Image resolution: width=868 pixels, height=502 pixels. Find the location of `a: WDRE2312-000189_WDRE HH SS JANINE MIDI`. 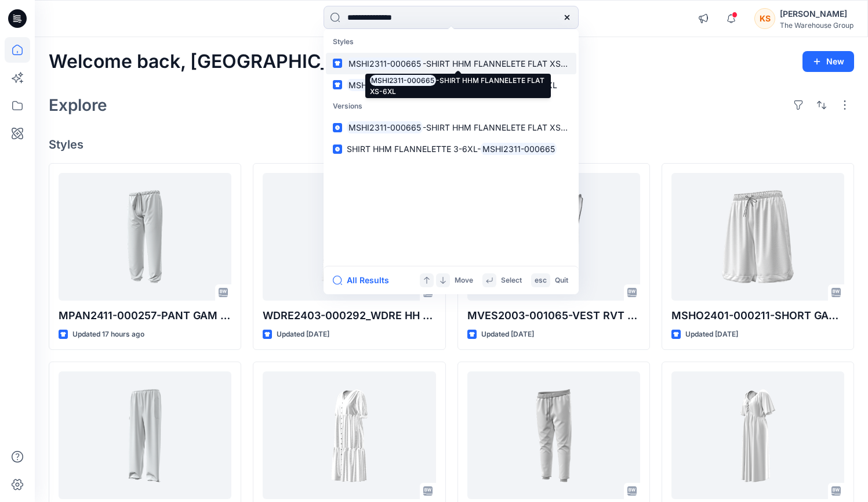

a: WDRE2312-000189_WDRE HH SS JANINE MIDI is located at coordinates (758, 435).